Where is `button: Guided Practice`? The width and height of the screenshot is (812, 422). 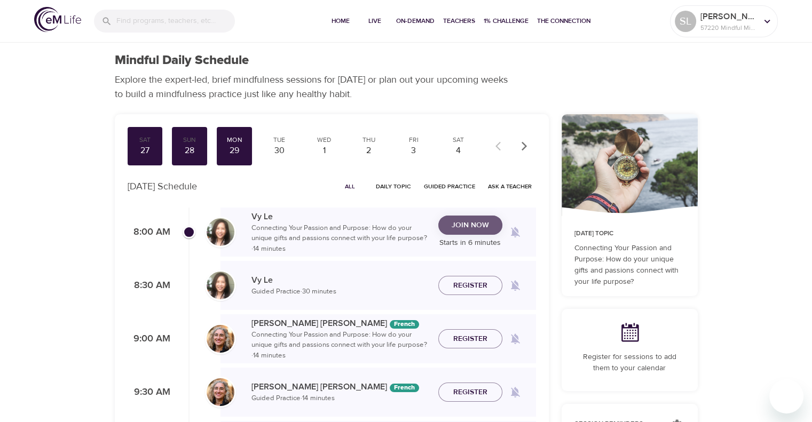
button: Guided Practice is located at coordinates (450, 186).